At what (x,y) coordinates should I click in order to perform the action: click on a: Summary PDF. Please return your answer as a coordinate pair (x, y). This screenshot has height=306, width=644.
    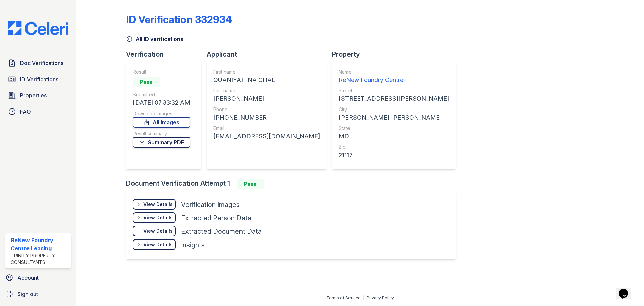
    Looking at the image, I should click on (161, 142).